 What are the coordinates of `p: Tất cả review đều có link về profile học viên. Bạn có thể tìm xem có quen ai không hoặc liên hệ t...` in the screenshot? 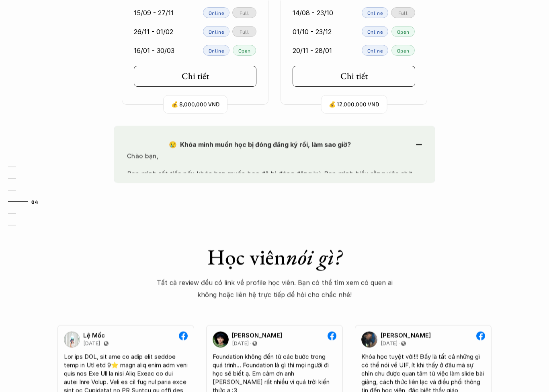 It's located at (275, 289).